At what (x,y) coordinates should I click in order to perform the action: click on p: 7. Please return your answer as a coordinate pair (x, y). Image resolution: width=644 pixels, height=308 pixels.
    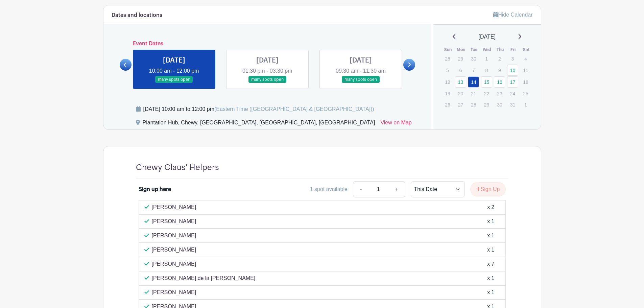
    Looking at the image, I should click on (473, 70).